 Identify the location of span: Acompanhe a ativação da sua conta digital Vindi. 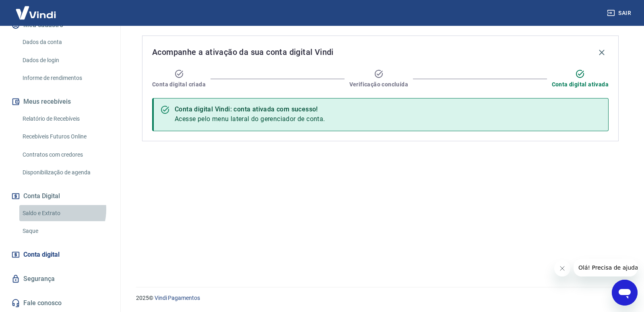
(243, 52).